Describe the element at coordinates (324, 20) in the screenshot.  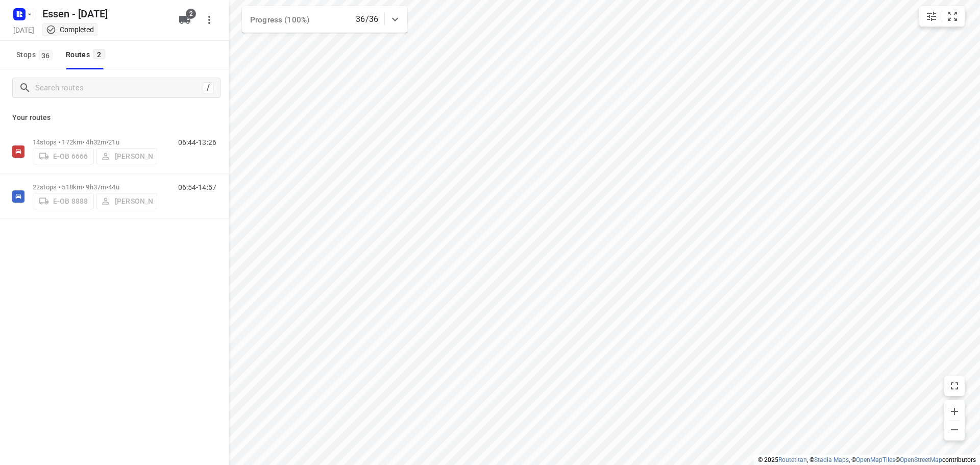
I see `div: Progress (100%)36/36` at that location.